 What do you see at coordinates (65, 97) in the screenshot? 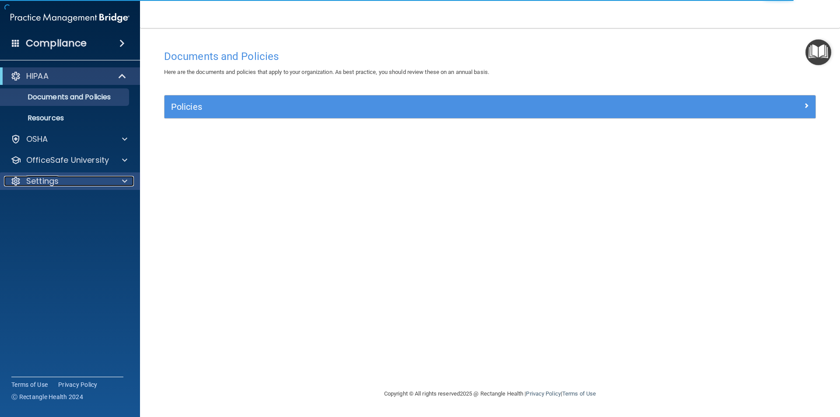
I see `p: Documents and Policies` at bounding box center [65, 97].